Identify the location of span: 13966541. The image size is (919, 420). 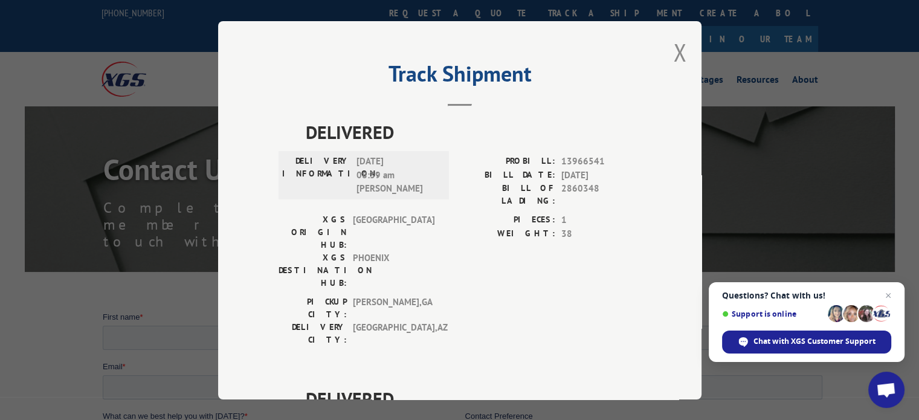
(601, 161).